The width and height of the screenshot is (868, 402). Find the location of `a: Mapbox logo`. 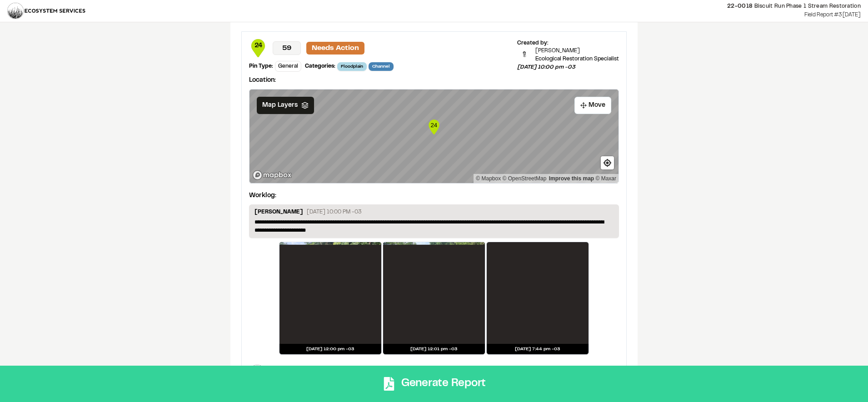

a: Mapbox logo is located at coordinates (272, 175).